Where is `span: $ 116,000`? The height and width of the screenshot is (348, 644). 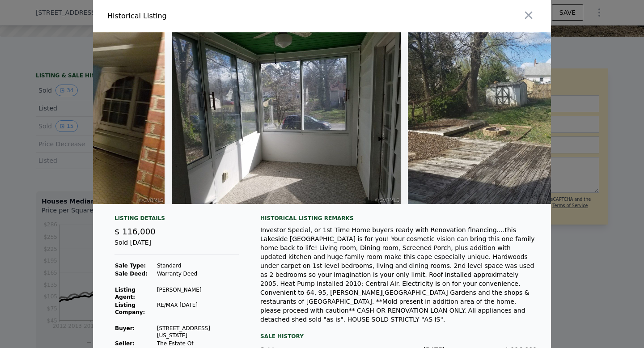
span: $ 116,000 is located at coordinates (135, 231).